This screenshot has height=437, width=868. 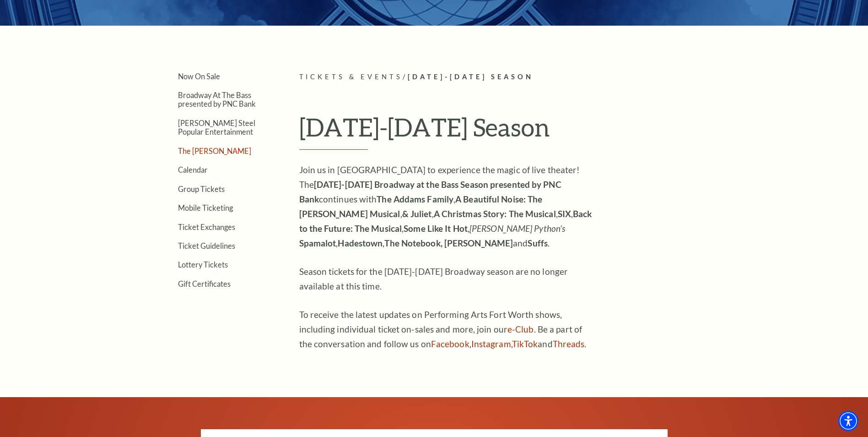 I want to click on strong: Some Like It Hot, so click(x=436, y=228).